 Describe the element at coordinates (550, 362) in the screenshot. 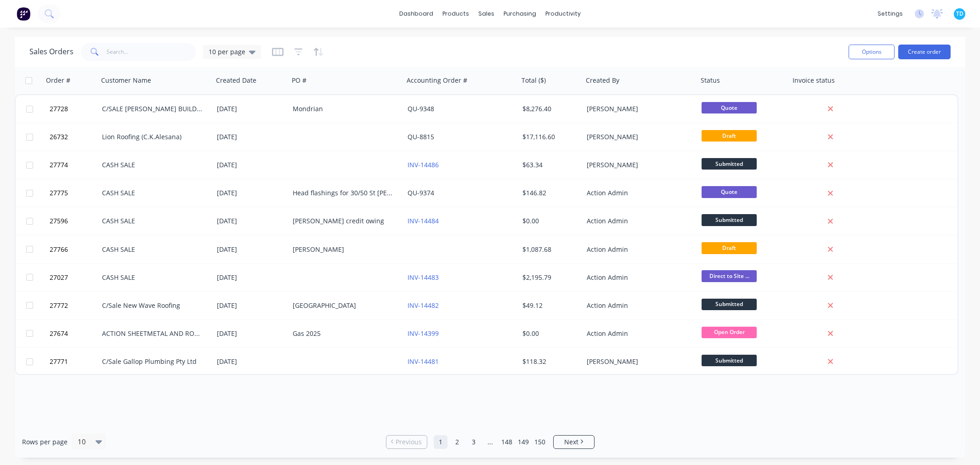

I see `div: $118.32` at that location.